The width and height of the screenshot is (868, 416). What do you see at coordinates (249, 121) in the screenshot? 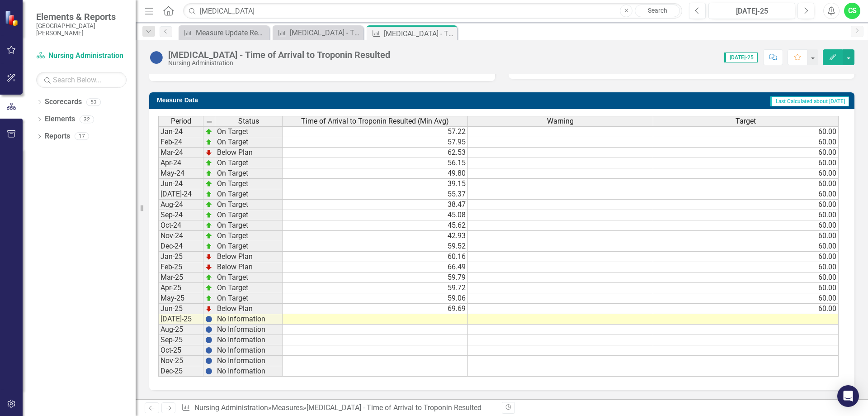
I see `span: Status` at bounding box center [249, 121].